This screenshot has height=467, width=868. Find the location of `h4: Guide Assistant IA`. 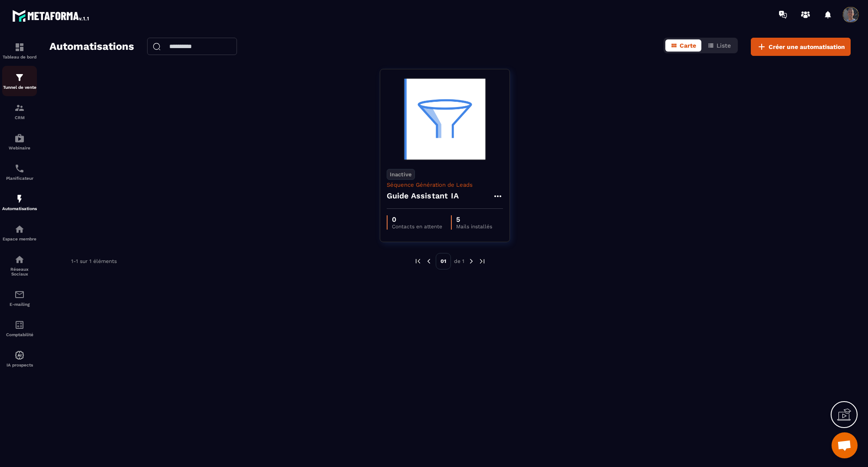

h4: Guide Assistant IA is located at coordinates (423, 196).